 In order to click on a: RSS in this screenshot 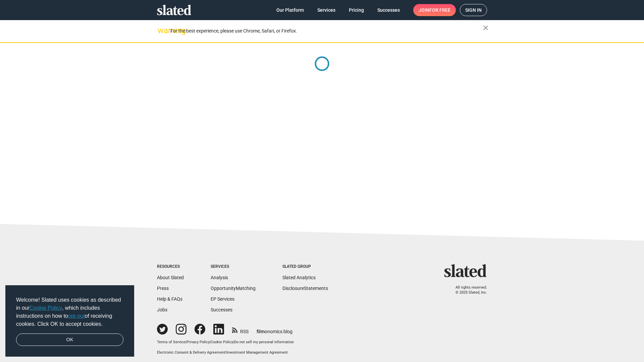, I will do `click(240, 330)`.